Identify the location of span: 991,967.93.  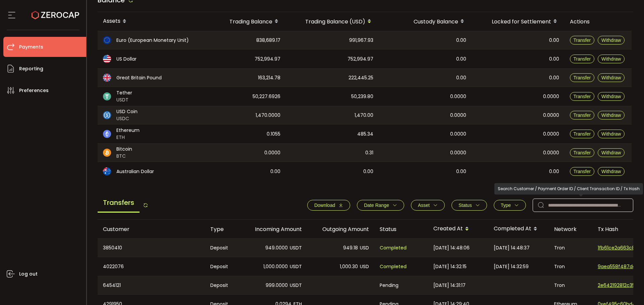
(361, 40).